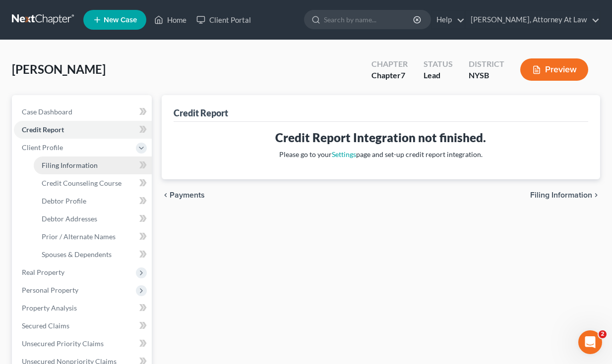 Image resolution: width=612 pixels, height=364 pixels. What do you see at coordinates (381, 154) in the screenshot?
I see `p: Please go to your page and set-up credit report integration.` at bounding box center [381, 154].